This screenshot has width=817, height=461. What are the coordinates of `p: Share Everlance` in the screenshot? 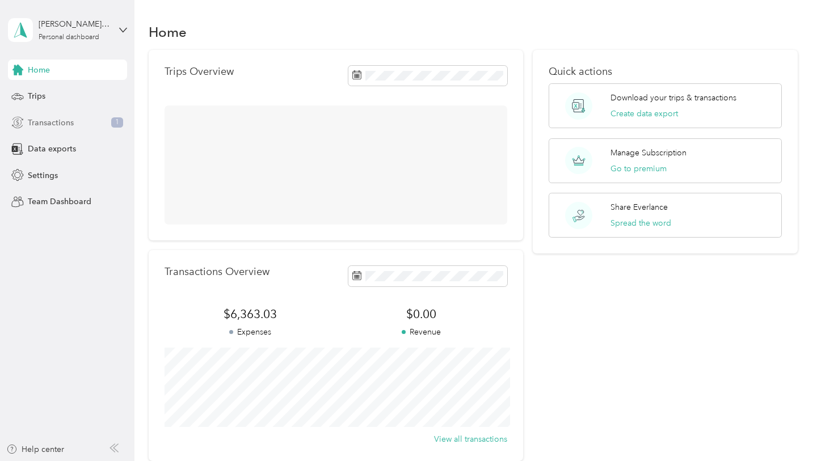 It's located at (639, 207).